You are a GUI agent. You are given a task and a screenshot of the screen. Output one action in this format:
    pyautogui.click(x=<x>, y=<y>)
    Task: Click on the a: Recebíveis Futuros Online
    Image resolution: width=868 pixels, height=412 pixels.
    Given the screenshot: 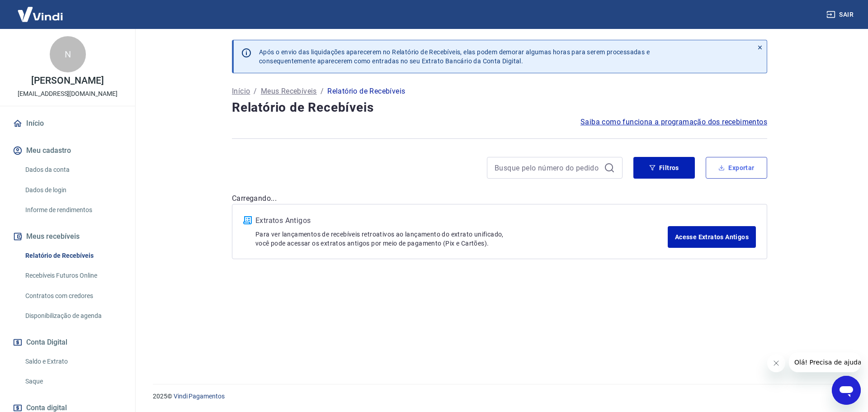 What is the action you would take?
    pyautogui.click(x=73, y=275)
    